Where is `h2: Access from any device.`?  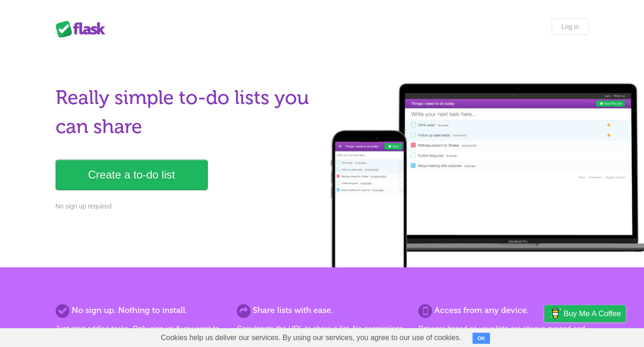 h2: Access from any device. is located at coordinates (503, 310).